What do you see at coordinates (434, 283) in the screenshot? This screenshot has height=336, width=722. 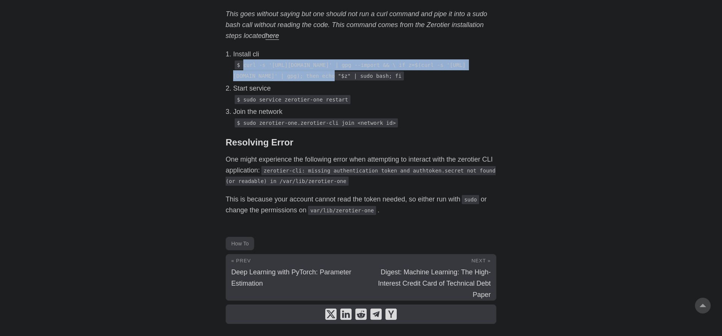 I see `span: Digest: Machine Learning: The High-Interest Credit Card of Technical Debt Paper` at bounding box center [434, 283].